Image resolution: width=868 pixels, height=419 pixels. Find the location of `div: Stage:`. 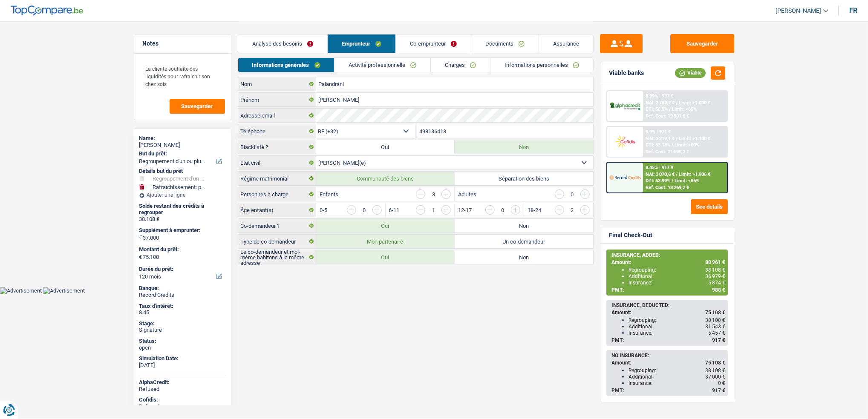

div: Stage: is located at coordinates (182, 324).